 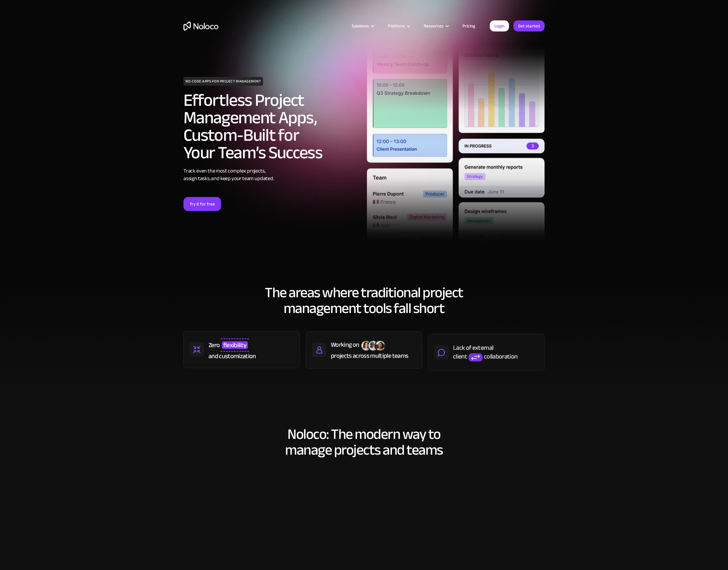 What do you see at coordinates (496, 348) in the screenshot?
I see `div: Lack of external` at bounding box center [496, 348].